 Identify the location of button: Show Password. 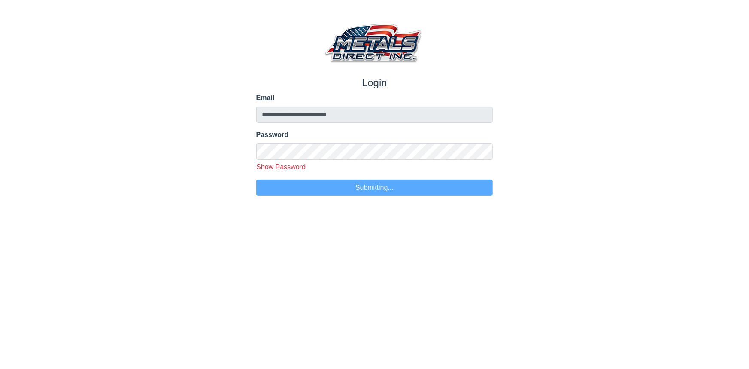
(281, 167).